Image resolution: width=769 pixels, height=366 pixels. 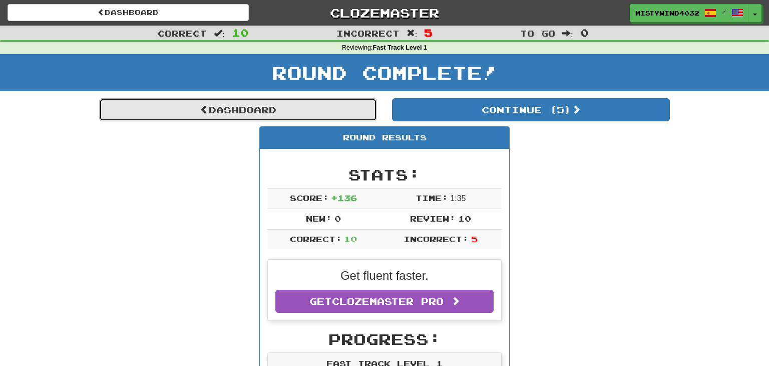 I want to click on h2: Stats:, so click(x=385, y=174).